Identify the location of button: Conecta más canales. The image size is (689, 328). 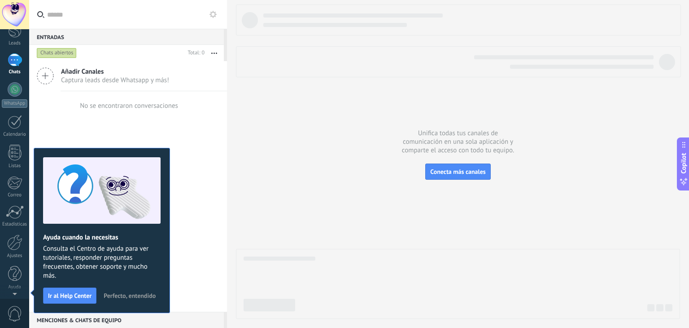
(458, 171).